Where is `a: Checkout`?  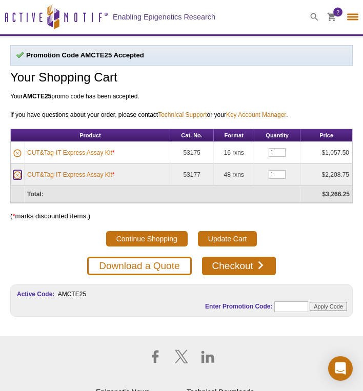 a: Checkout is located at coordinates (239, 266).